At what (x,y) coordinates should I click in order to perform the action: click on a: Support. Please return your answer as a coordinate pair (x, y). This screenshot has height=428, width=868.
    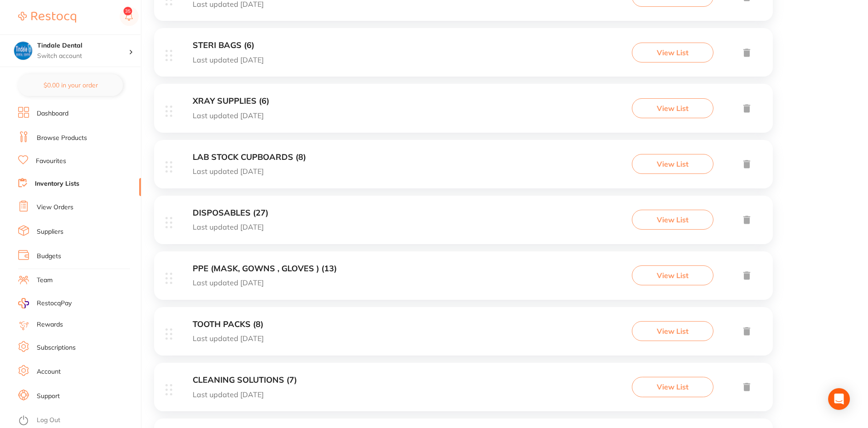
    Looking at the image, I should click on (48, 396).